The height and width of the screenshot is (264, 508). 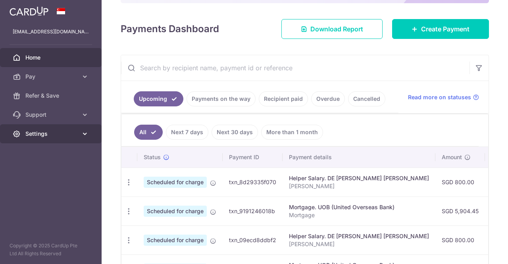 What do you see at coordinates (451, 157) in the screenshot?
I see `span: Amount` at bounding box center [451, 157].